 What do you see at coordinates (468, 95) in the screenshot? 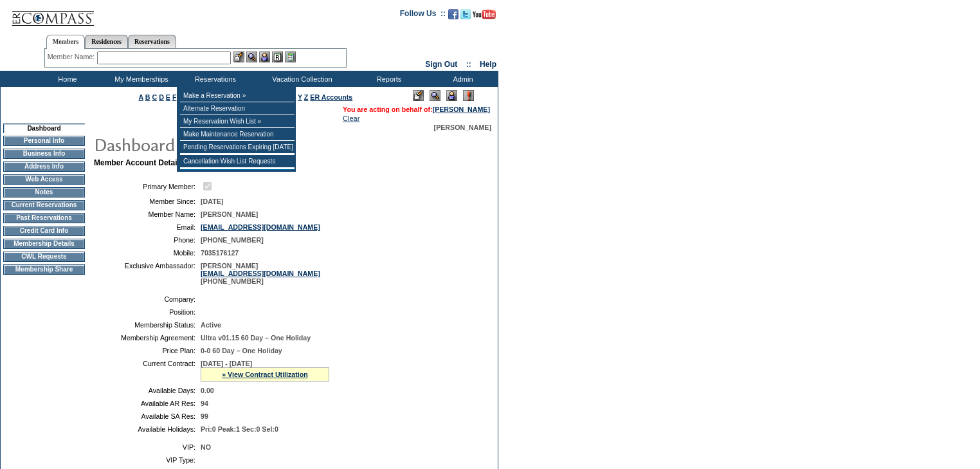
I see `img: Log Concern/Member Elevation` at bounding box center [468, 95].